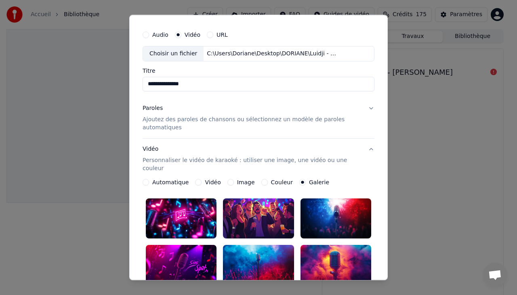 The width and height of the screenshot is (517, 295). Describe the element at coordinates (319, 182) in the screenshot. I see `label: Galerie` at that location.